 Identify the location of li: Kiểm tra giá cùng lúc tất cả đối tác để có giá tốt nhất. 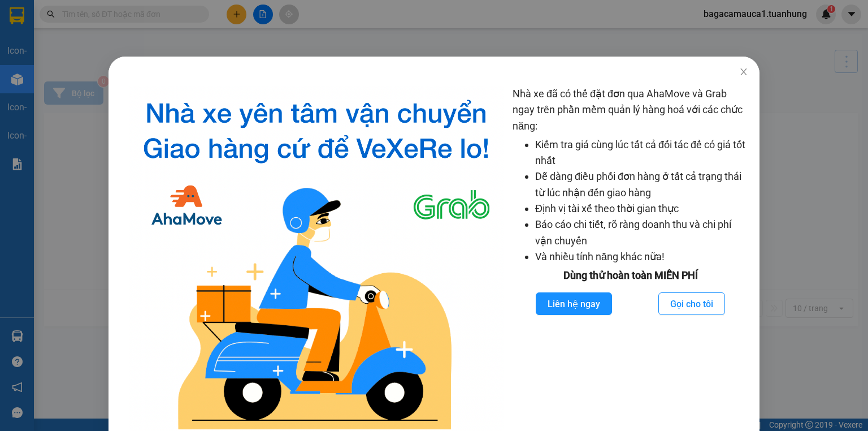
(641, 153).